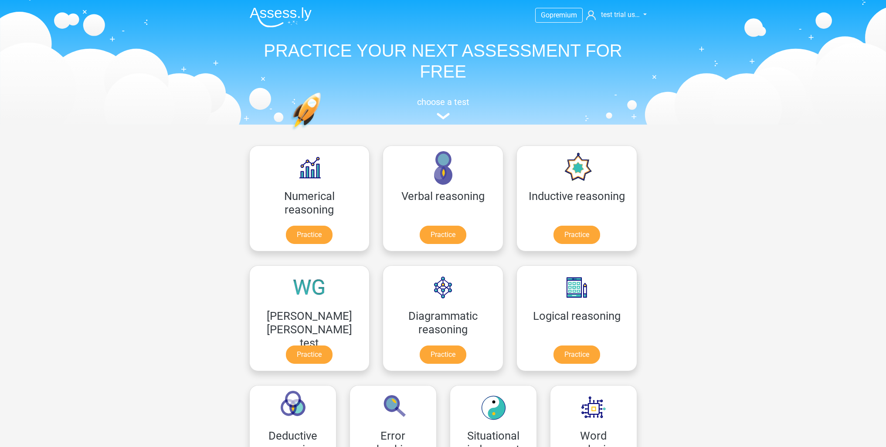 The width and height of the screenshot is (886, 447). What do you see at coordinates (443, 61) in the screenshot?
I see `h1: PRACTICE YOUR NEXT ASSESSMENT FOR FREE` at bounding box center [443, 61].